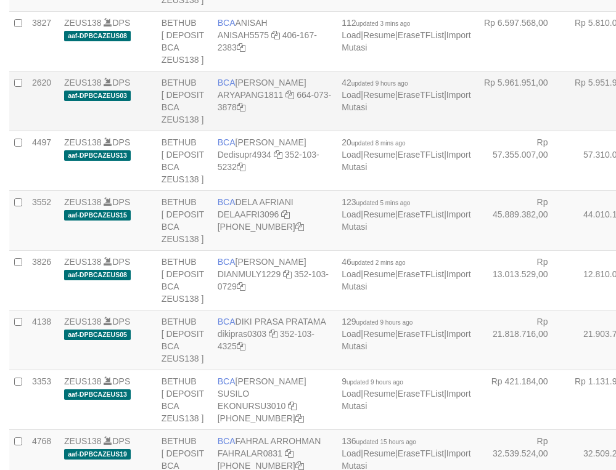 The height and width of the screenshot is (470, 616). I want to click on a: Copy ARYAPANG1811 to clipboard, so click(290, 95).